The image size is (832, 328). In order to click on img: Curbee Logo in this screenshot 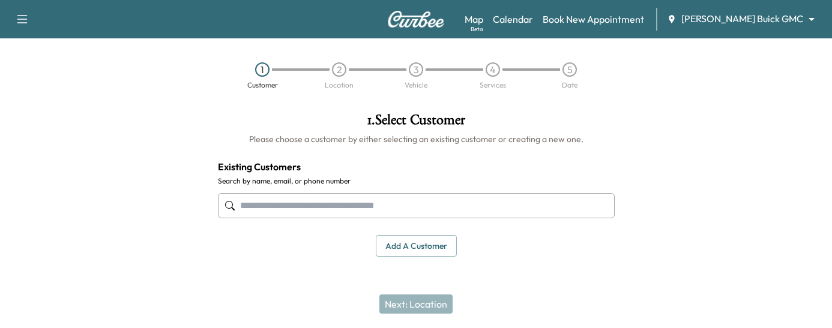, I will do `click(416, 19)`.